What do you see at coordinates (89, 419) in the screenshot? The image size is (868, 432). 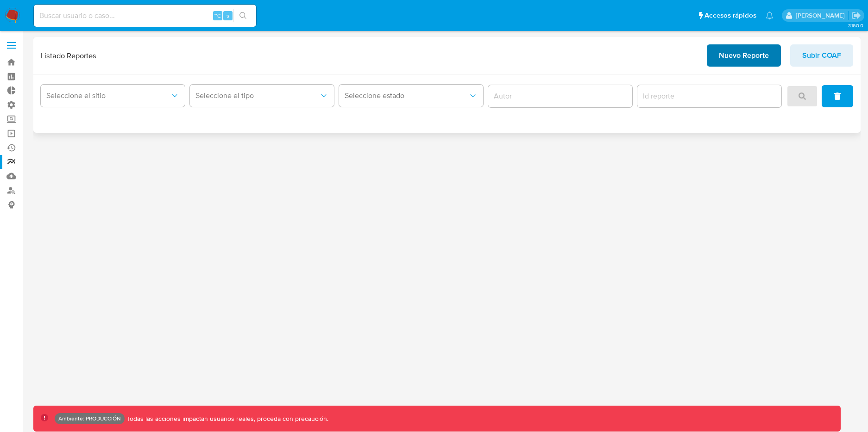 I see `p: Ambiente: PRODUCCIÓN` at bounding box center [89, 419].